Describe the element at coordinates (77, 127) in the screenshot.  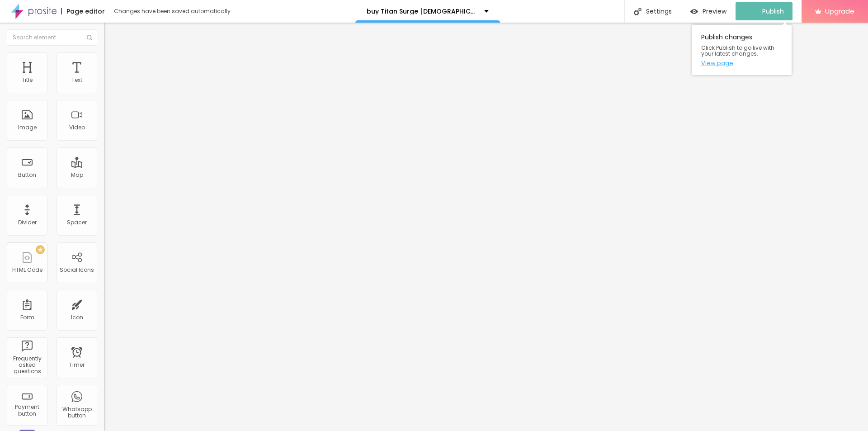
I see `div: Video` at that location.